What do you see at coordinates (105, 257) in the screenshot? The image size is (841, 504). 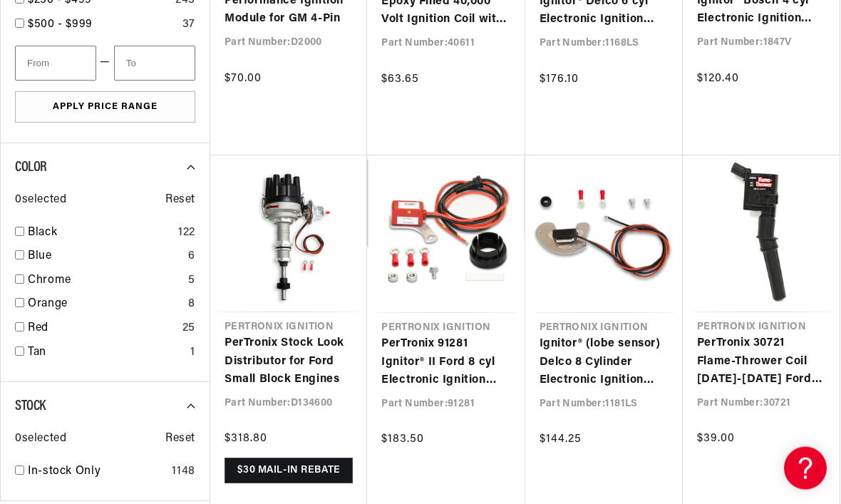 I see `a: Blue` at bounding box center [105, 257].